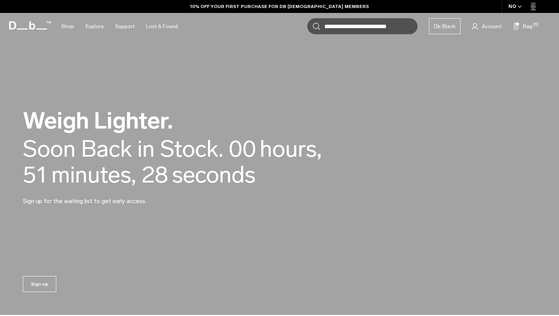 Image resolution: width=559 pixels, height=316 pixels. I want to click on button: Bag (1), so click(522, 26).